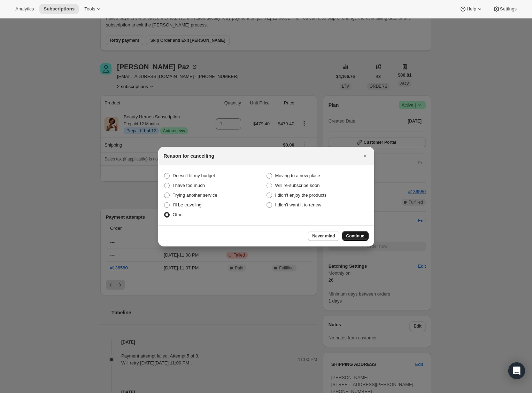  I want to click on span: I didn't enjoy the products, so click(301, 195).